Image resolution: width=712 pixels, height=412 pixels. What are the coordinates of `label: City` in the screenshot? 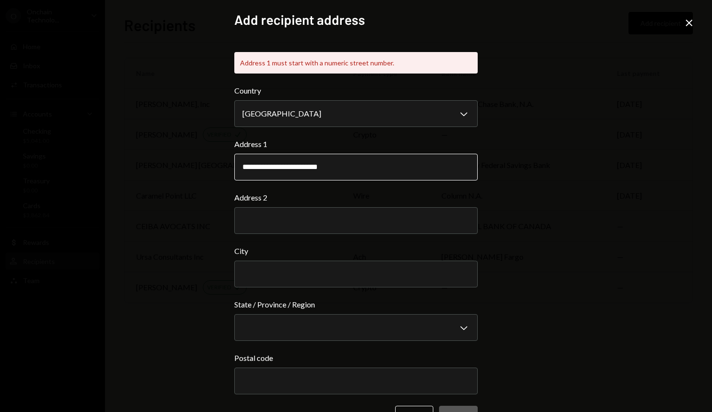 It's located at (356, 251).